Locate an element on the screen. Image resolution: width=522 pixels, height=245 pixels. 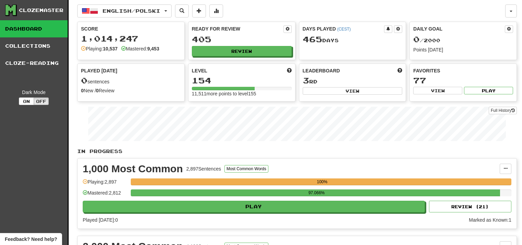
div: Ready for Review is located at coordinates (237, 29).